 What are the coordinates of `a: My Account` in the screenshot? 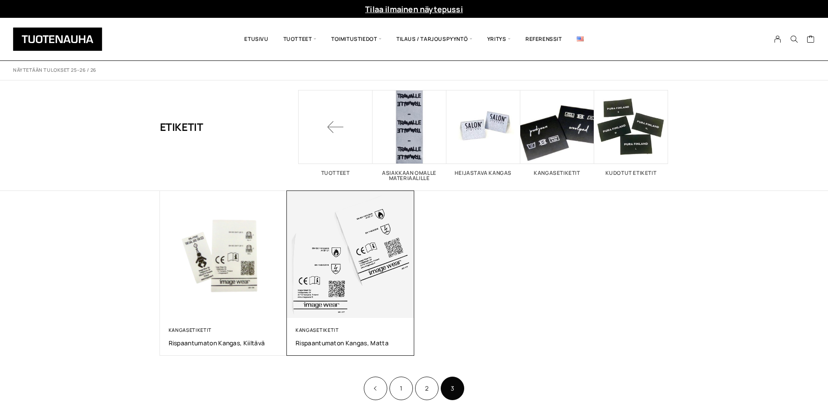 It's located at (777, 39).